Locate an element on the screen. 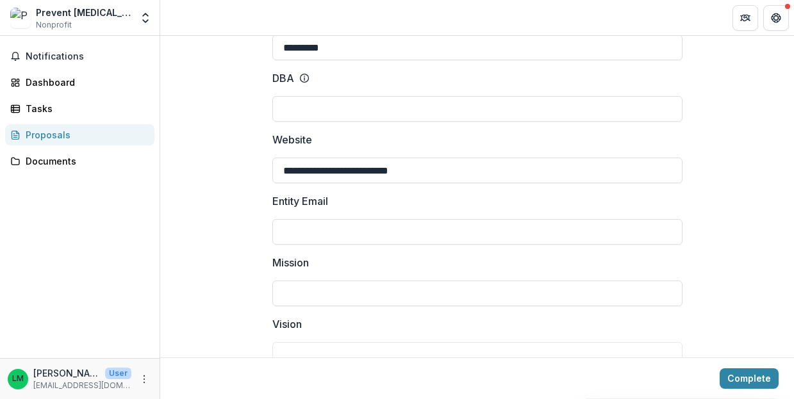 Image resolution: width=794 pixels, height=399 pixels. div: Dashboard is located at coordinates (85, 82).